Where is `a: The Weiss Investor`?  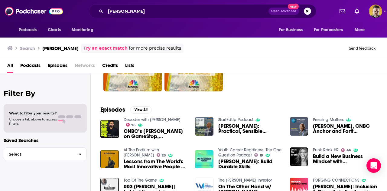 a: The Weiss Investor is located at coordinates (245, 180).